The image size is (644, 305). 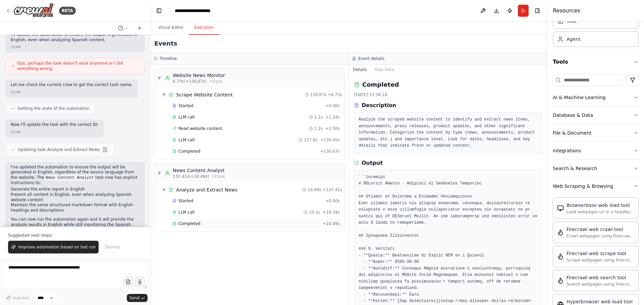 What do you see at coordinates (191, 177) in the screenshot?
I see `span: 137.41s (+10.49s)` at bounding box center [191, 177].